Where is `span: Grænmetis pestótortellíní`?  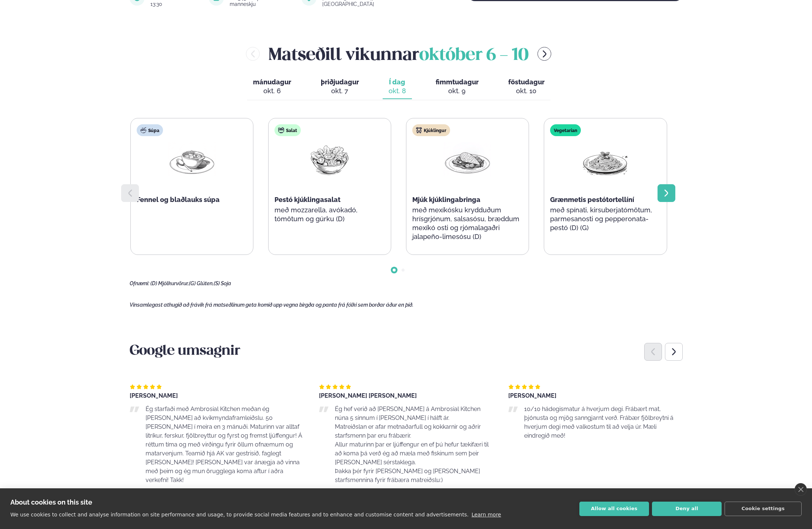 span: Grænmetis pestótortellíní is located at coordinates (592, 200).